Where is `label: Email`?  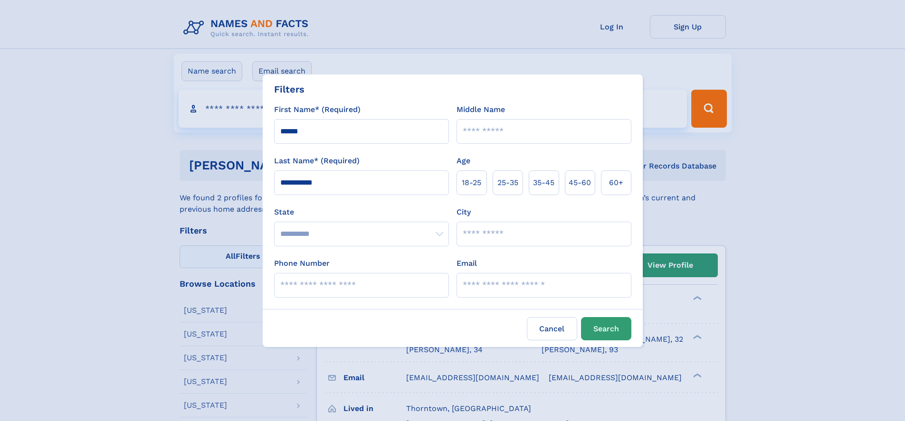 label: Email is located at coordinates (466, 264).